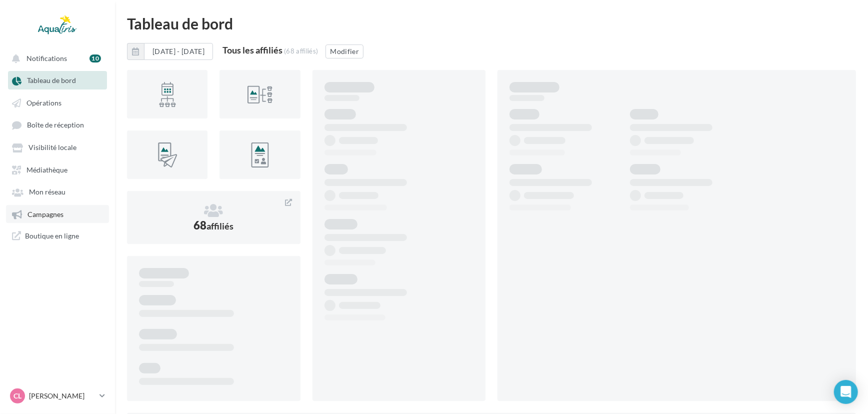 The height and width of the screenshot is (414, 868). What do you see at coordinates (95, 59) in the screenshot?
I see `div: 10` at bounding box center [95, 59].